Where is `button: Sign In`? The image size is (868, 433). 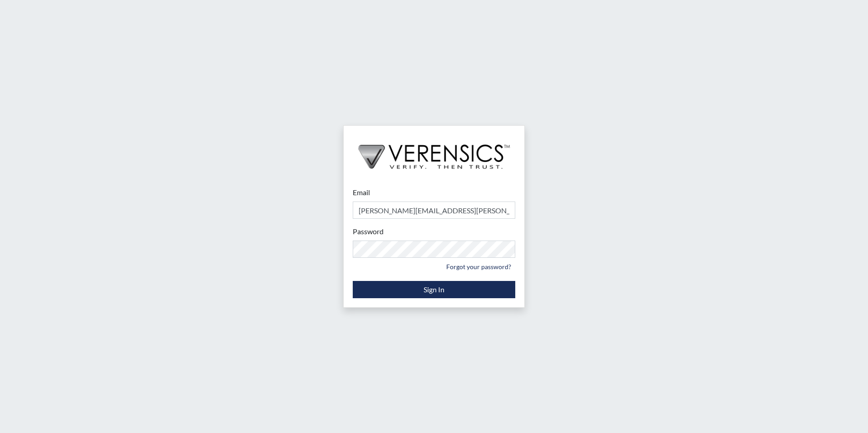
button: Sign In is located at coordinates (434, 289).